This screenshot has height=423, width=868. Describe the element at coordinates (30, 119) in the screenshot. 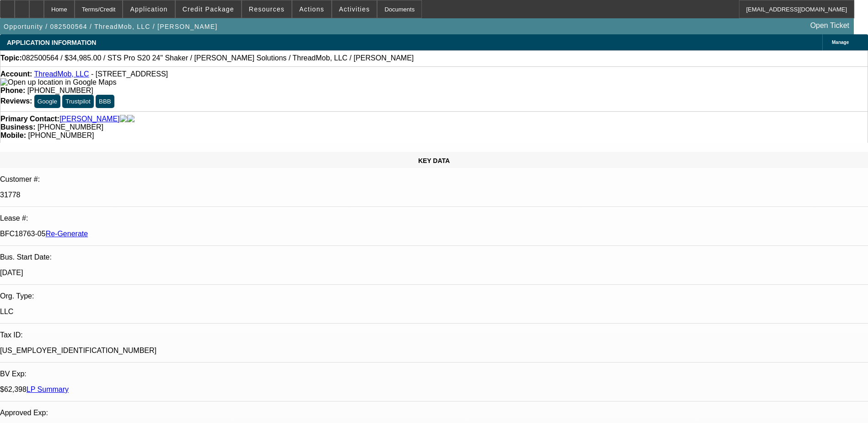

I see `strong: Primary Contact:` at that location.